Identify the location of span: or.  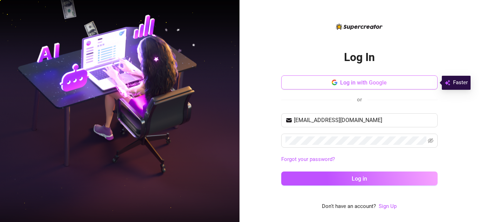
(359, 100).